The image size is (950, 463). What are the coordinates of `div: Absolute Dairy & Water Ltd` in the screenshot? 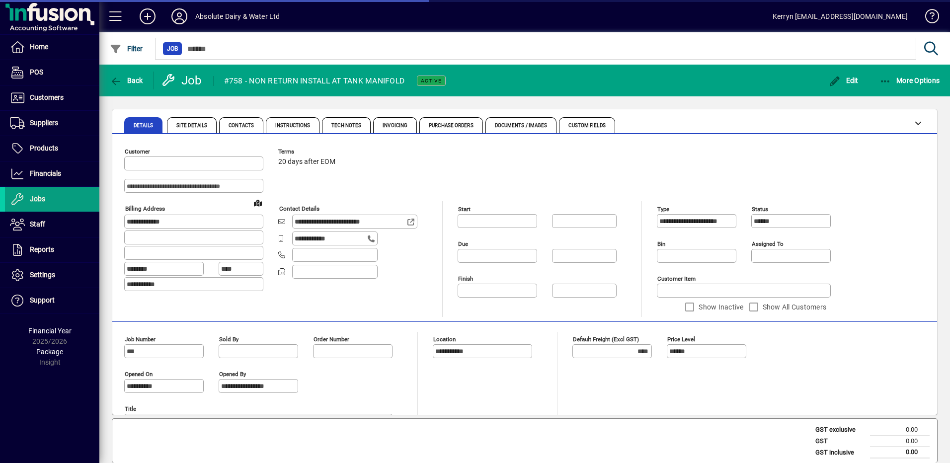 It's located at (238, 16).